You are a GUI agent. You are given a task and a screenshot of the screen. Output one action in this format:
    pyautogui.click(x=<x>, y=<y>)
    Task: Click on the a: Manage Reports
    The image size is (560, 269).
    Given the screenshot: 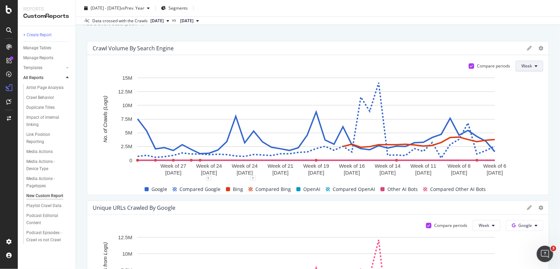 What is the action you would take?
    pyautogui.click(x=47, y=58)
    